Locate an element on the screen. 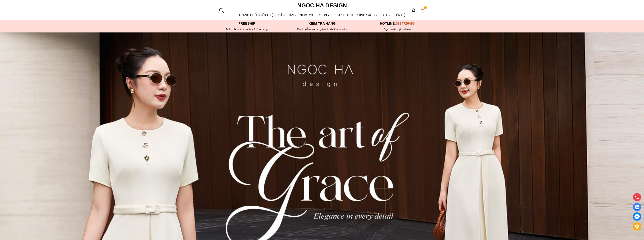 Image resolution: width=644 pixels, height=240 pixels. div: SẢN PHẨM is located at coordinates (288, 15).